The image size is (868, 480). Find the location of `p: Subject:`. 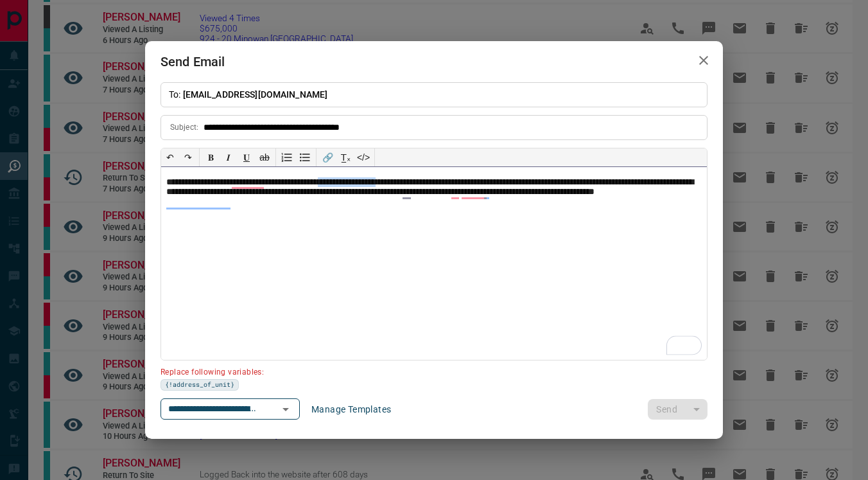

p: Subject: is located at coordinates (184, 127).